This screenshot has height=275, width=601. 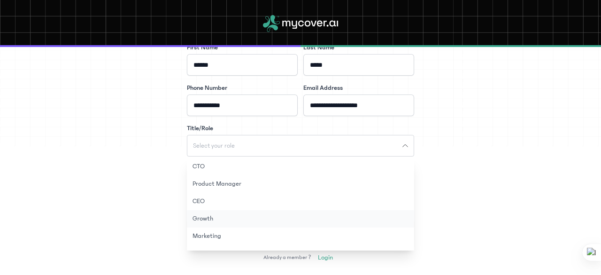 What do you see at coordinates (200, 128) in the screenshot?
I see `label: Title/Role` at bounding box center [200, 128].